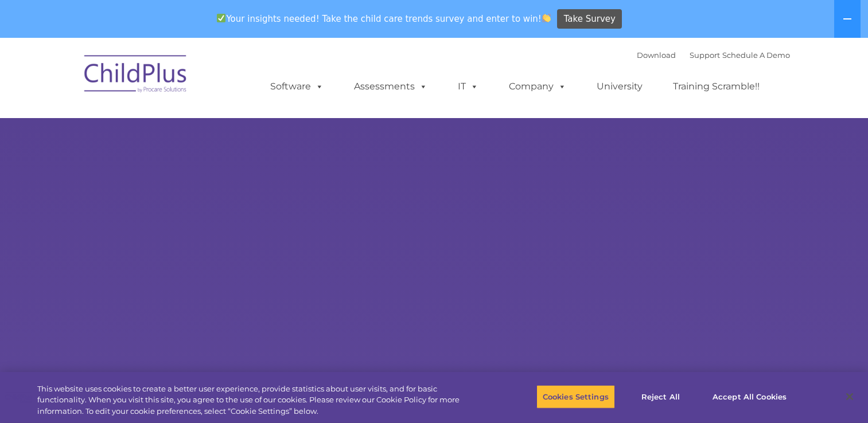 The width and height of the screenshot is (868, 423). What do you see at coordinates (384, 18) in the screenshot?
I see `span: Your insights needed! Take the child care trends survey and enter to win!` at bounding box center [384, 18].